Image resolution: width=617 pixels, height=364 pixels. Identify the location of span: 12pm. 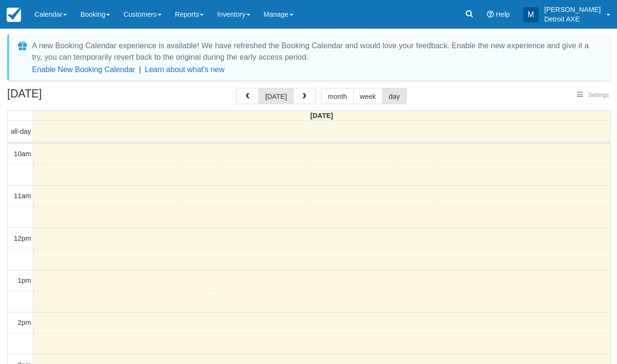
(22, 238).